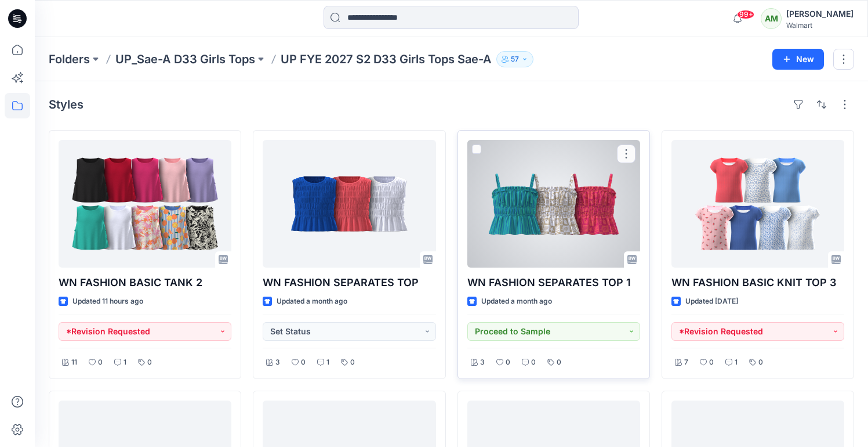 The width and height of the screenshot is (868, 447). Describe the element at coordinates (758, 282) in the screenshot. I see `p: WN FASHION BASIC KNIT TOP 3` at that location.